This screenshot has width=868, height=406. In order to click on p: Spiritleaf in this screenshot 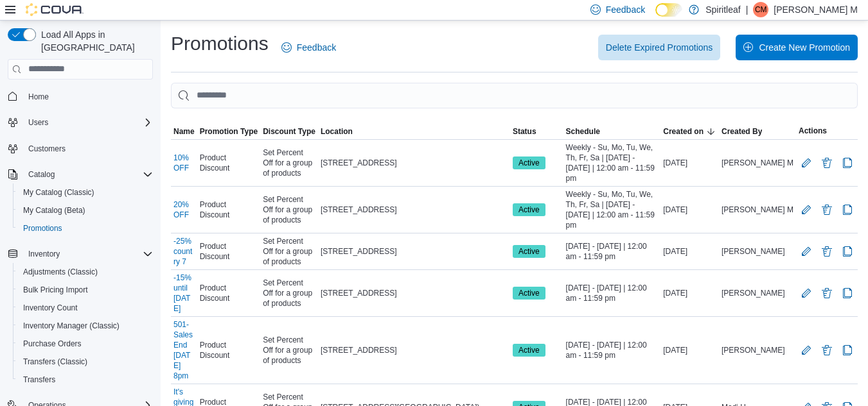, I will do `click(723, 10)`.